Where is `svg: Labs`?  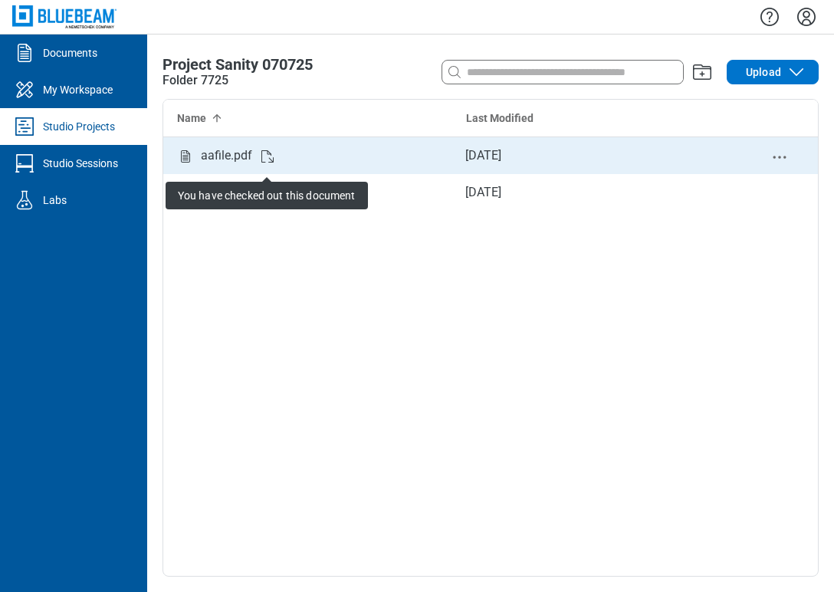
svg: Labs is located at coordinates (25, 200).